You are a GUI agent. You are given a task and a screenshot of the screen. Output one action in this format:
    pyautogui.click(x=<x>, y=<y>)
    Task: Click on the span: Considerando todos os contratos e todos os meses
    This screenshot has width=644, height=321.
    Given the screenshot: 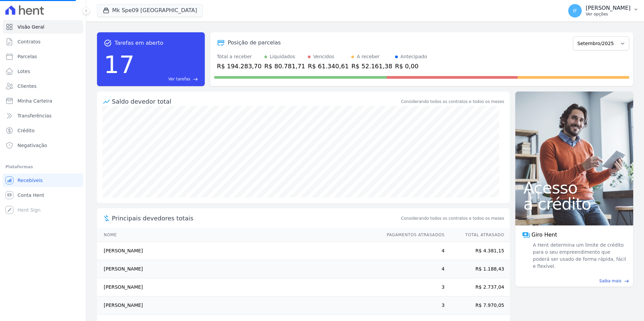 What is the action you would take?
    pyautogui.click(x=453, y=218)
    